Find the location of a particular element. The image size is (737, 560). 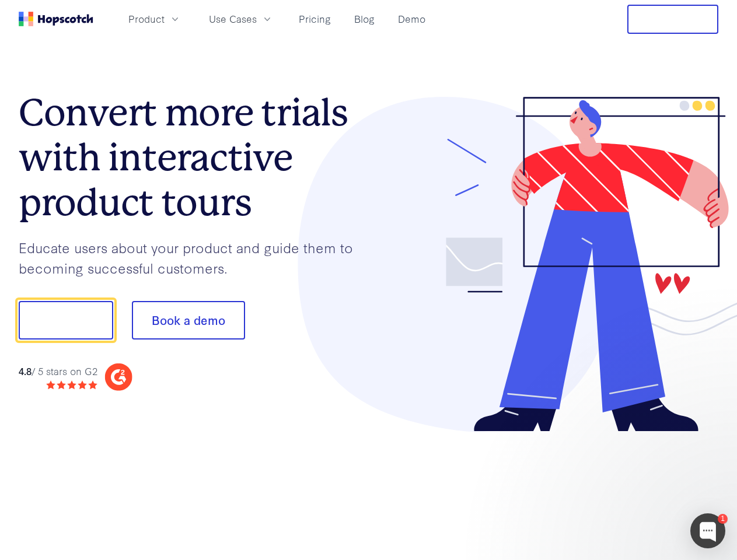

a: Home is located at coordinates (56, 19).